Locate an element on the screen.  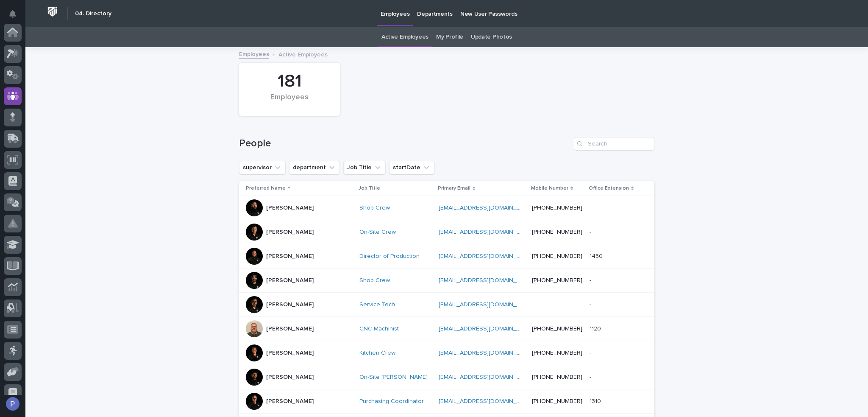
p: Job Title is located at coordinates (369, 189).